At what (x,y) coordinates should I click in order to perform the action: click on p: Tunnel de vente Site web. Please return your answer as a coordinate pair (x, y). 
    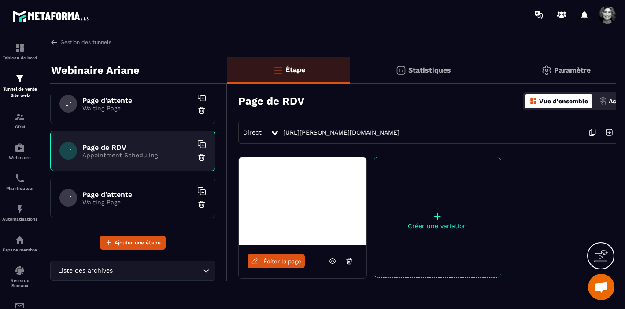
    Looking at the image, I should click on (20, 92).